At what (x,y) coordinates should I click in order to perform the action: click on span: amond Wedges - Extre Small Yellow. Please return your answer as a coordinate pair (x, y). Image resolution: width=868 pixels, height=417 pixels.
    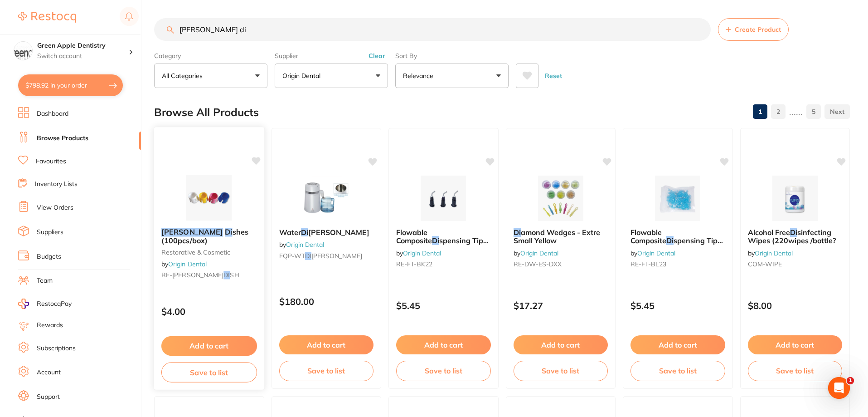
    Looking at the image, I should click on (557, 236).